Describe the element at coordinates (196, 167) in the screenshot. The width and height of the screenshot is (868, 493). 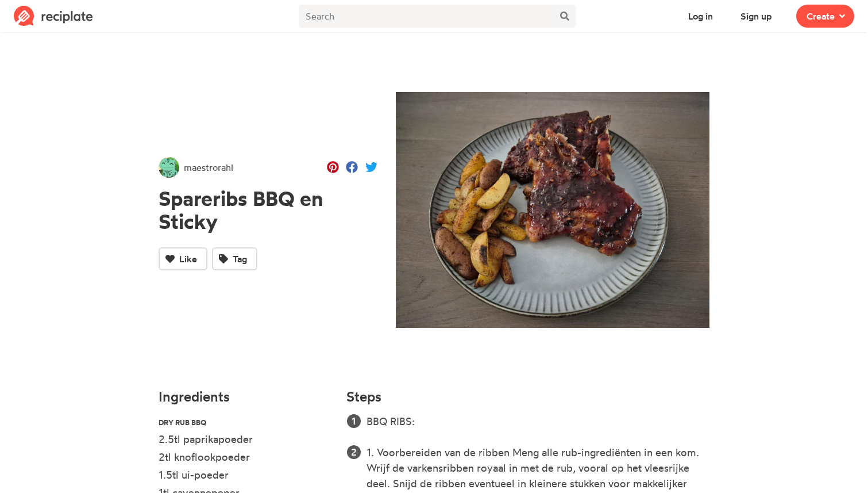
I see `a: maestrorahl` at that location.